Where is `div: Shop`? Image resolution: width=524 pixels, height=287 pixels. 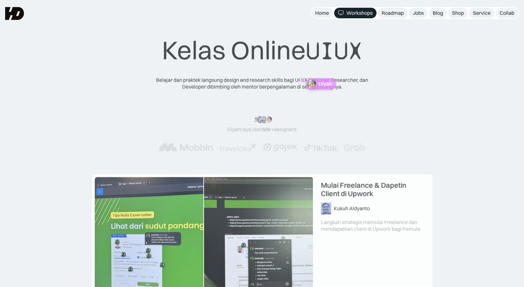 div: Shop is located at coordinates (458, 13).